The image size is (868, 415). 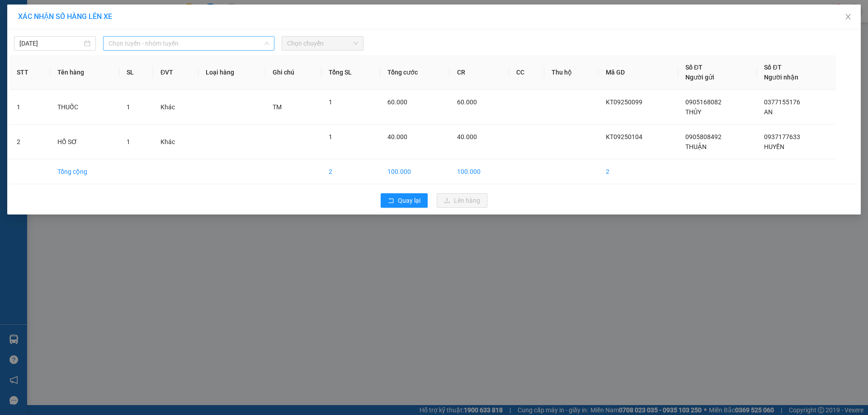 What do you see at coordinates (848, 17) in the screenshot?
I see `button: Close` at bounding box center [848, 17].